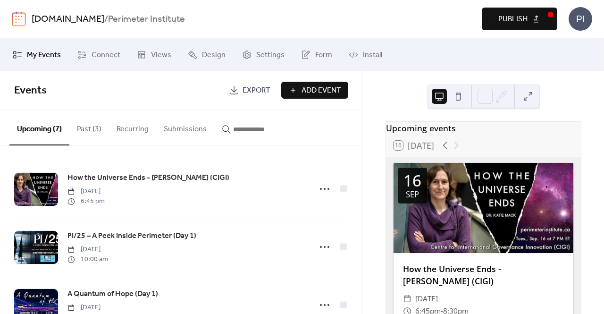  What do you see at coordinates (519, 19) in the screenshot?
I see `button: Publish` at bounding box center [519, 19].